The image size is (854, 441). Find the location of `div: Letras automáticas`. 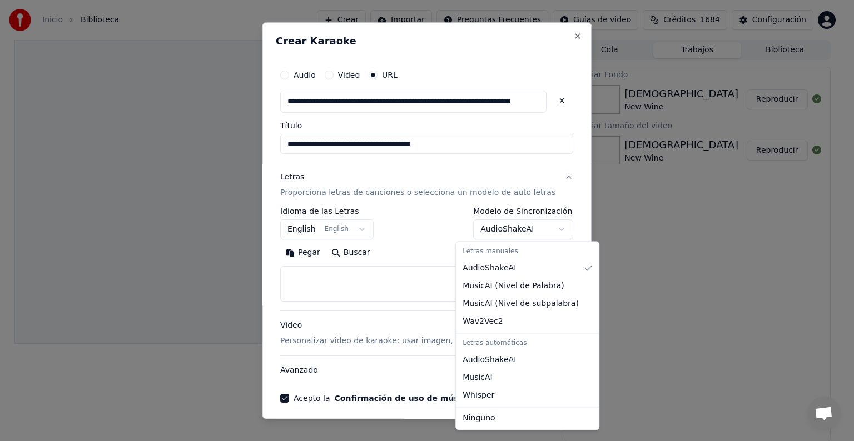

div: Letras automáticas is located at coordinates (527, 344).